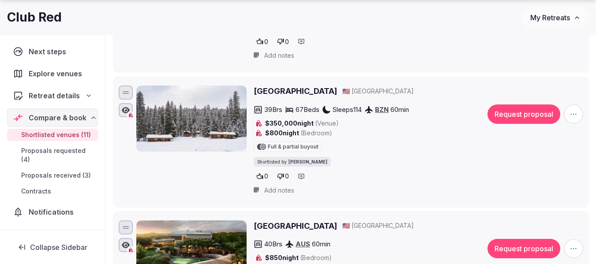 The width and height of the screenshot is (596, 264). What do you see at coordinates (57, 74) in the screenshot?
I see `span: Explore venues` at bounding box center [57, 74].